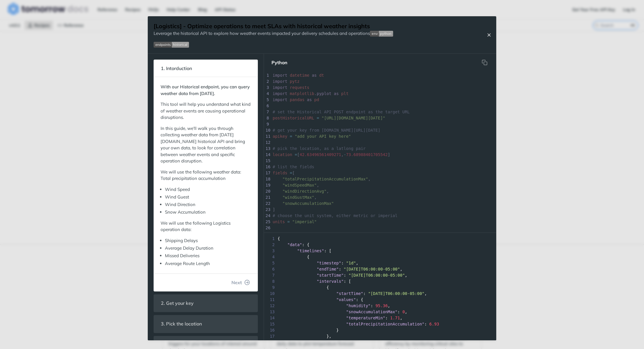  What do you see at coordinates (311, 251) in the screenshot?
I see `span: "timelines"` at bounding box center [311, 251].